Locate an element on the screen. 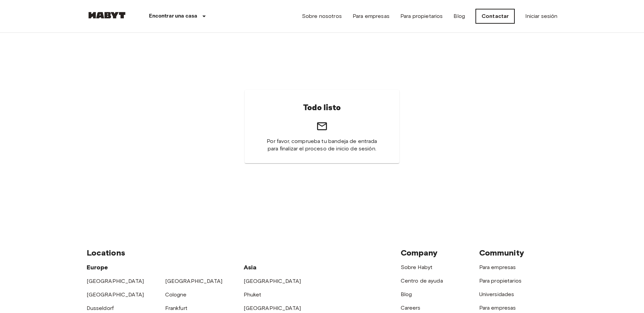 This screenshot has width=644, height=313. a: Centro de ayuda is located at coordinates (422, 280).